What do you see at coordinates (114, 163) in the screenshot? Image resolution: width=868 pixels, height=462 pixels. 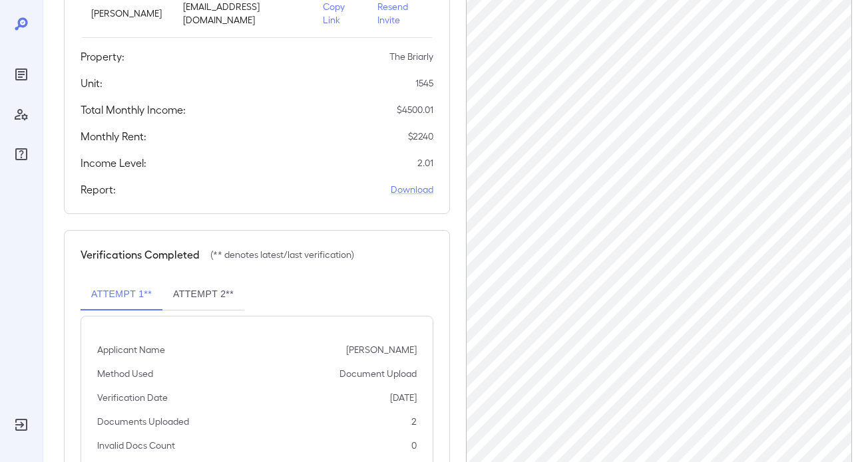 I see `h5: Income Level:` at bounding box center [114, 163].